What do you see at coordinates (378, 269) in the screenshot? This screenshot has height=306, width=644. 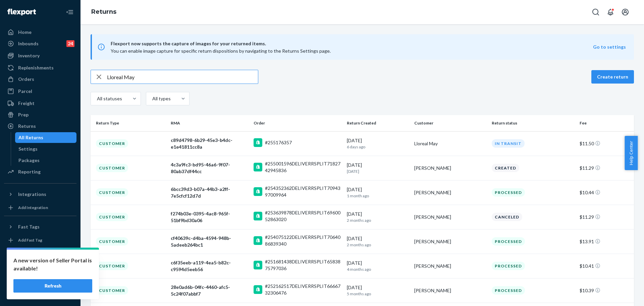 I see `p: 4 months ago` at bounding box center [378, 269].